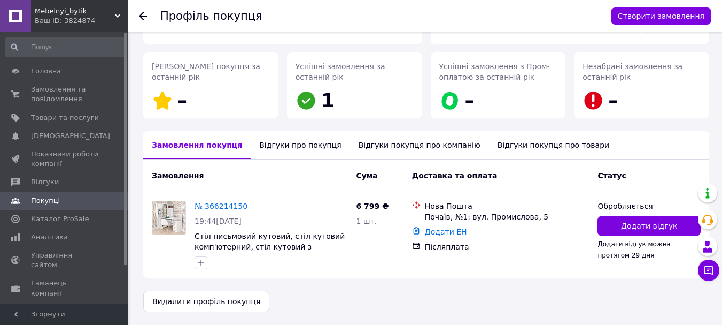 The image size is (722, 325). What do you see at coordinates (649, 226) in the screenshot?
I see `span: Додати відгук` at bounding box center [649, 226].